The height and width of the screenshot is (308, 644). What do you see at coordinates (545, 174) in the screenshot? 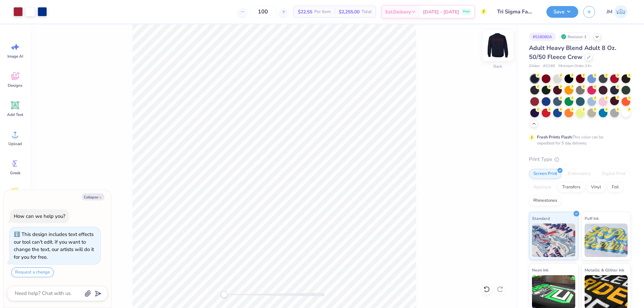
I see `div: Screen Print` at bounding box center [545, 174].